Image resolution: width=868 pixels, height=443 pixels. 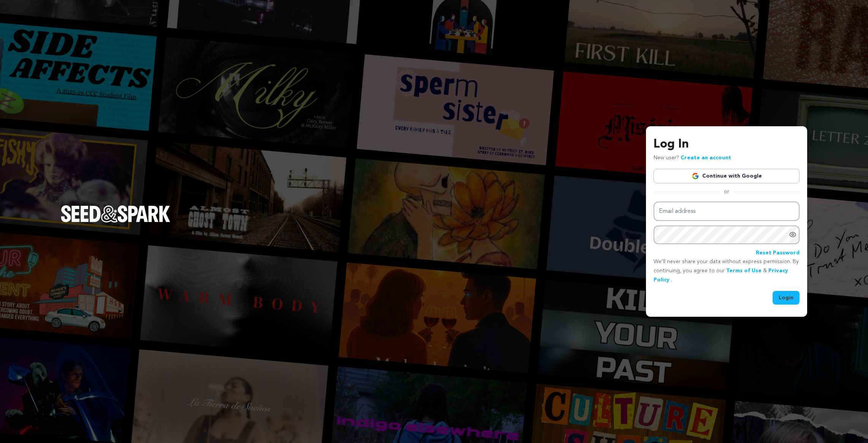 I want to click on button: Login, so click(x=786, y=298).